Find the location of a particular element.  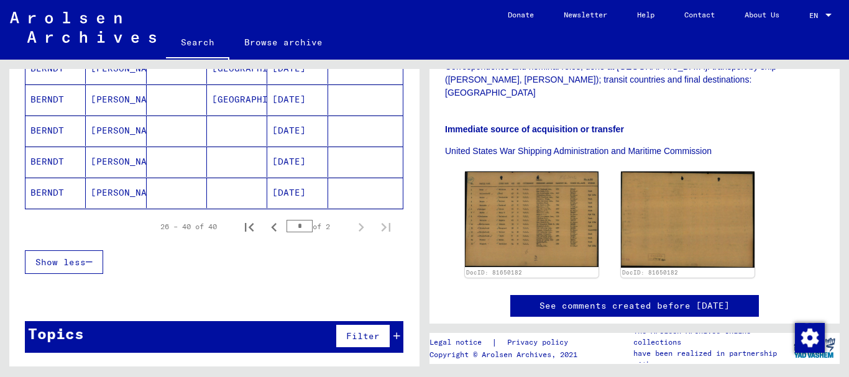

a: Browse archive is located at coordinates (284, 42).